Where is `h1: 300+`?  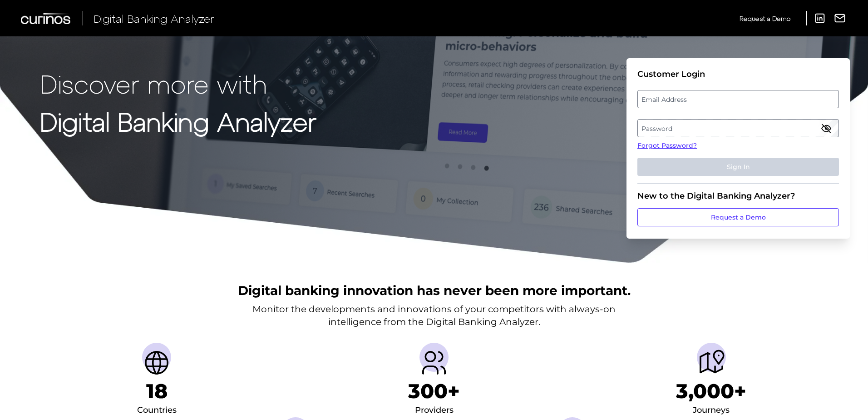 h1: 300+ is located at coordinates (434, 391).